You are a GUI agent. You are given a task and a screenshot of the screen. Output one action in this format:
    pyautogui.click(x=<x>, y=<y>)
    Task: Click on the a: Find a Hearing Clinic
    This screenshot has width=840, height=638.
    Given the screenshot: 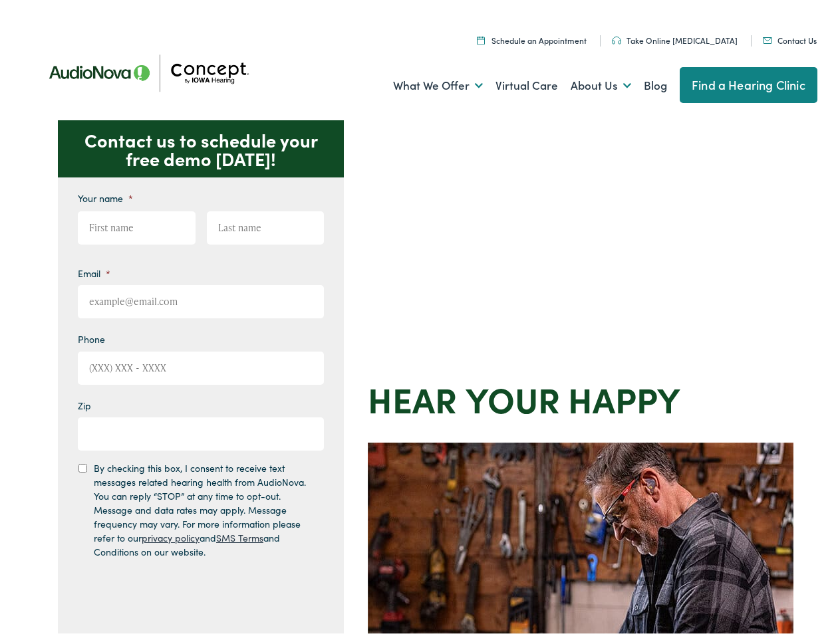 What is the action you would take?
    pyautogui.click(x=748, y=81)
    